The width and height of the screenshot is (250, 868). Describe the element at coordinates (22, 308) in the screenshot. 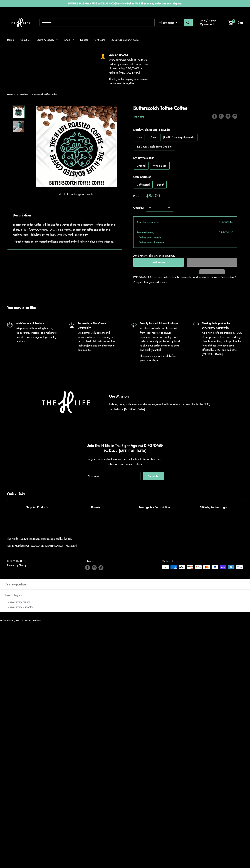

I see `h2: You may also like` at that location.